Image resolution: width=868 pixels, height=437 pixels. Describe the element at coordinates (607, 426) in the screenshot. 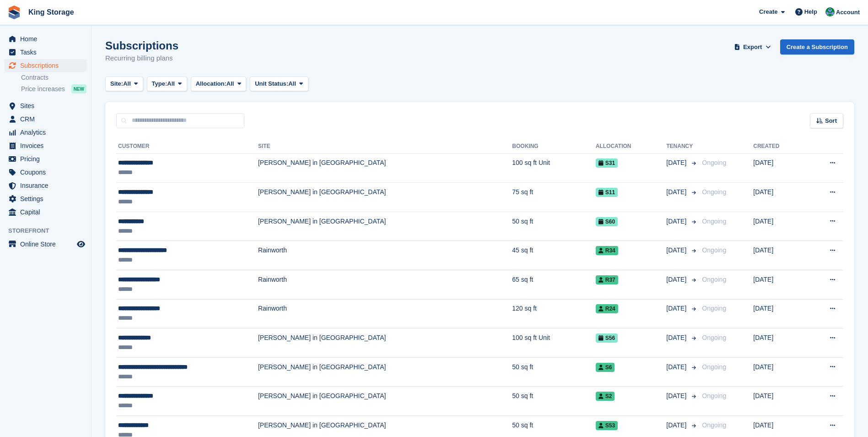

I see `span: S53` at that location.